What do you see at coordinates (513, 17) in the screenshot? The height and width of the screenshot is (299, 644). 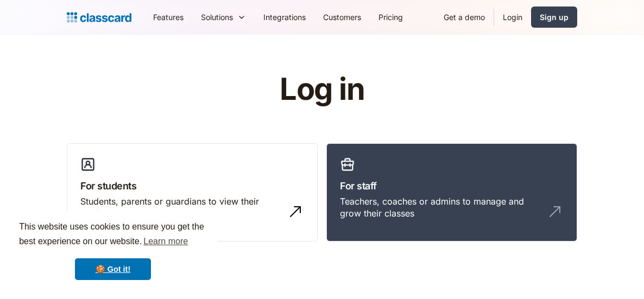 I see `a: Login` at bounding box center [513, 17].